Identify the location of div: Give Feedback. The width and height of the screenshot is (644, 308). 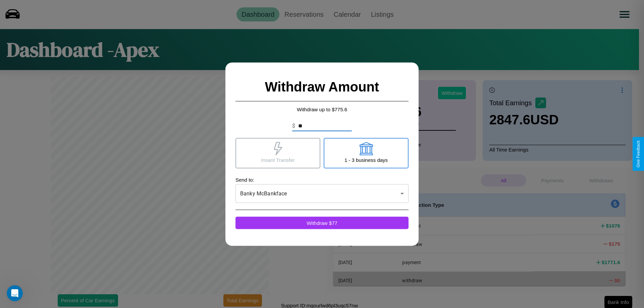
(638, 154).